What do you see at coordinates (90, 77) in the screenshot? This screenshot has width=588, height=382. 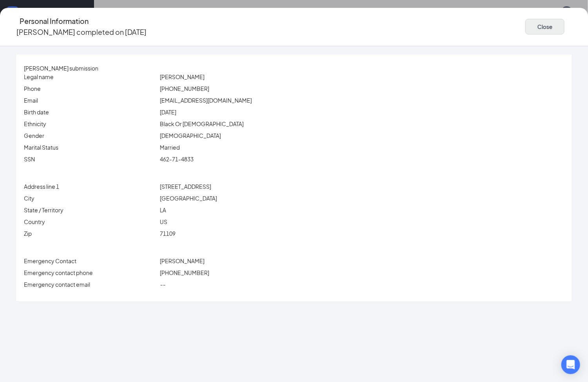 I see `p: Legal name` at bounding box center [90, 77].